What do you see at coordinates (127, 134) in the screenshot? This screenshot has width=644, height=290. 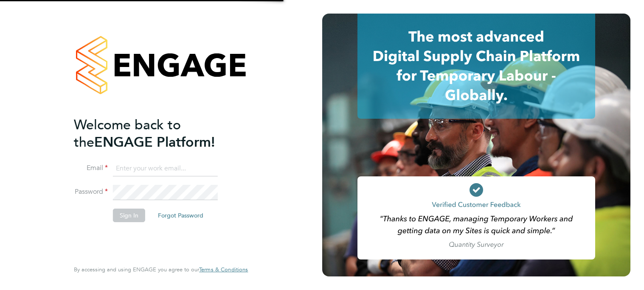 I see `span: Welcome back to the` at bounding box center [127, 134].